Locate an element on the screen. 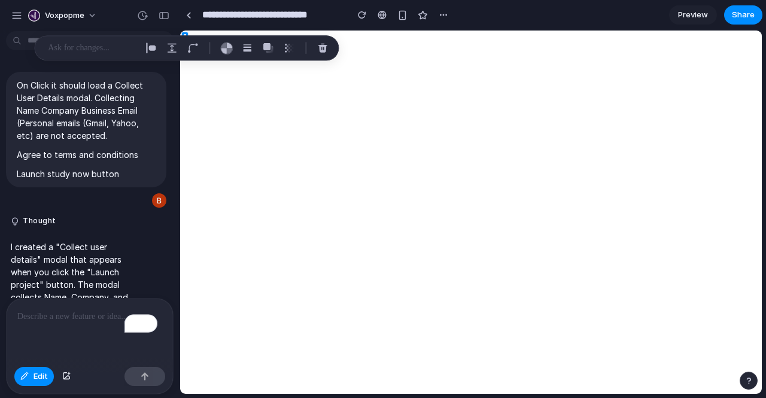  a: Preview is located at coordinates (693, 15).